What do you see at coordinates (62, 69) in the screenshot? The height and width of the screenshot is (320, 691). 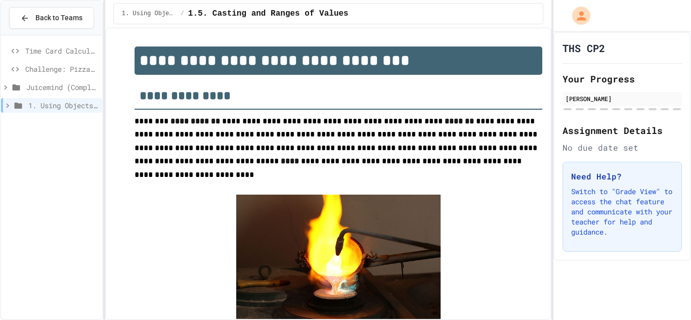 I see `span: Challenge: Pizza Delivery Calculator` at bounding box center [62, 69].